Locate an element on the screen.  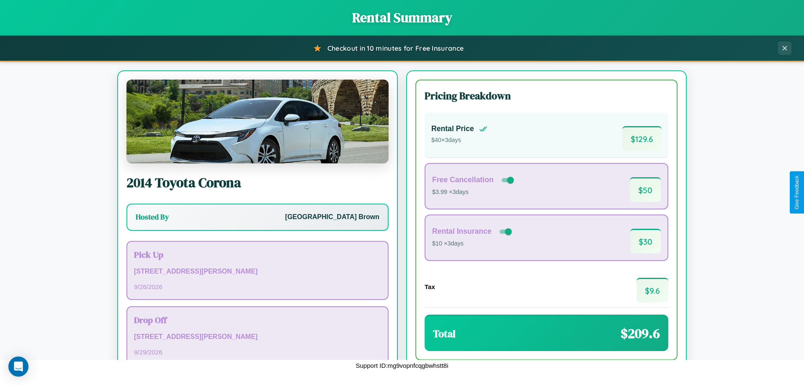
h4: Tax is located at coordinates (430, 287).